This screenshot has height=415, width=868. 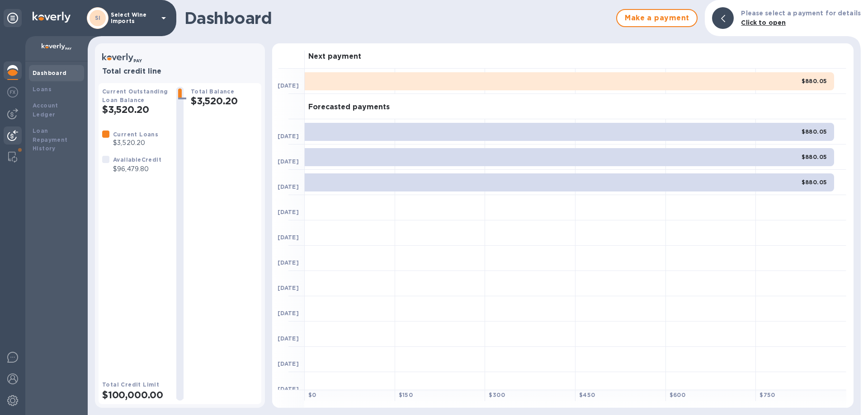 What do you see at coordinates (137, 160) in the screenshot?
I see `b: Available Credit` at bounding box center [137, 160].